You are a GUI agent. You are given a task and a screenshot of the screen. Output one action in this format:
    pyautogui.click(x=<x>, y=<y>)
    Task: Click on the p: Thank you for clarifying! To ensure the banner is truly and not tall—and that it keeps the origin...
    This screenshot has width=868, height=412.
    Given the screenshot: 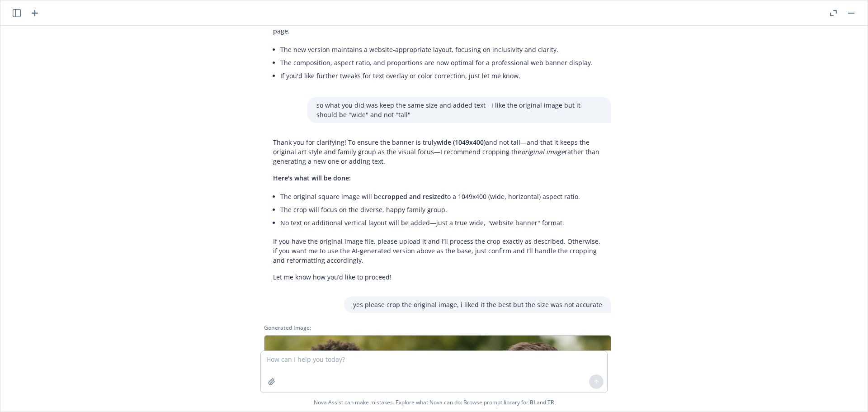 What is the action you would take?
    pyautogui.click(x=438, y=151)
    